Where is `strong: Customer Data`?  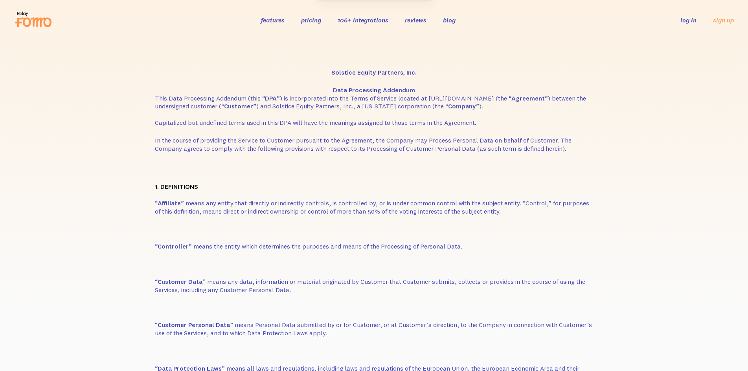 strong: Customer Data is located at coordinates (180, 282).